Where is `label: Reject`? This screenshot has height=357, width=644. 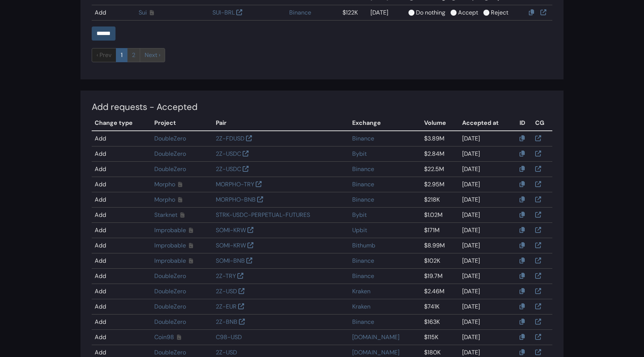 label: Reject is located at coordinates (499, 13).